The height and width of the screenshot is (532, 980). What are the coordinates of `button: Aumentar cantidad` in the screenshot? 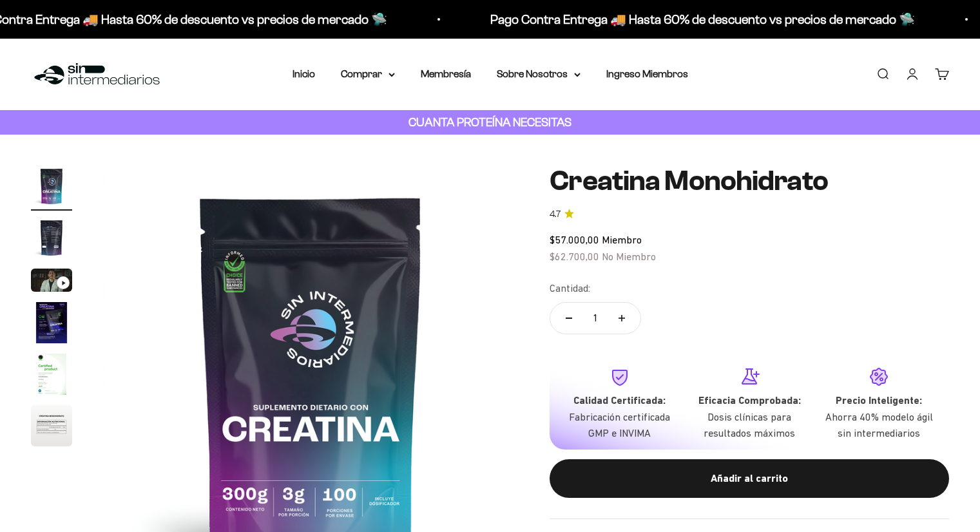 It's located at (622, 318).